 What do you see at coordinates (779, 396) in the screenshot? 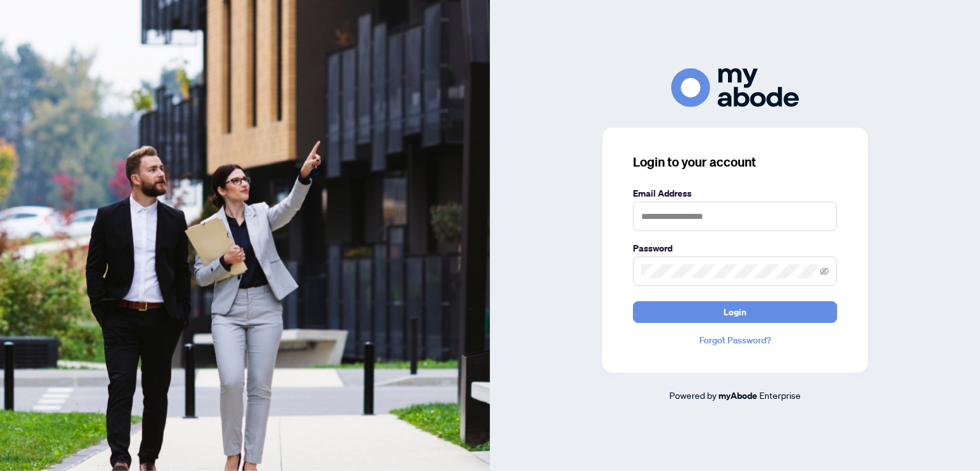
I see `span: Enterprise` at bounding box center [779, 396].